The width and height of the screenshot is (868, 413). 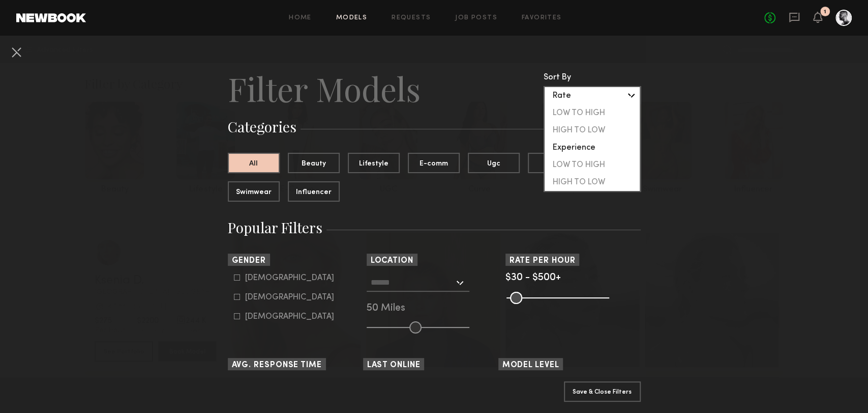 I want to click on a: Favorites, so click(x=542, y=18).